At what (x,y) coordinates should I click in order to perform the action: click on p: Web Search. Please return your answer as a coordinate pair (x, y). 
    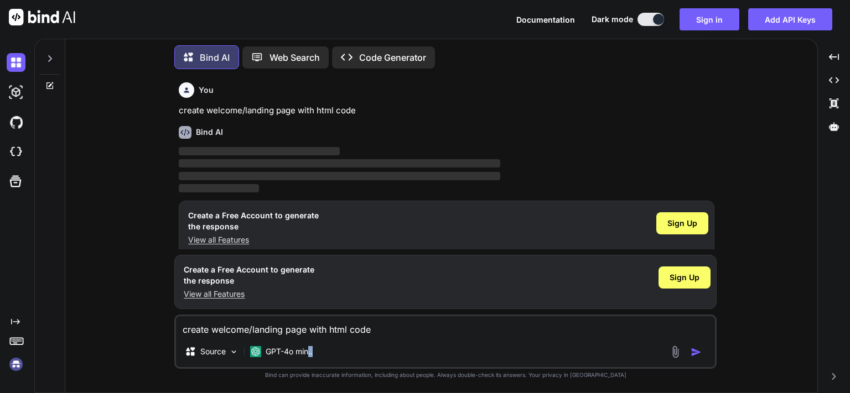
    Looking at the image, I should click on (294, 58).